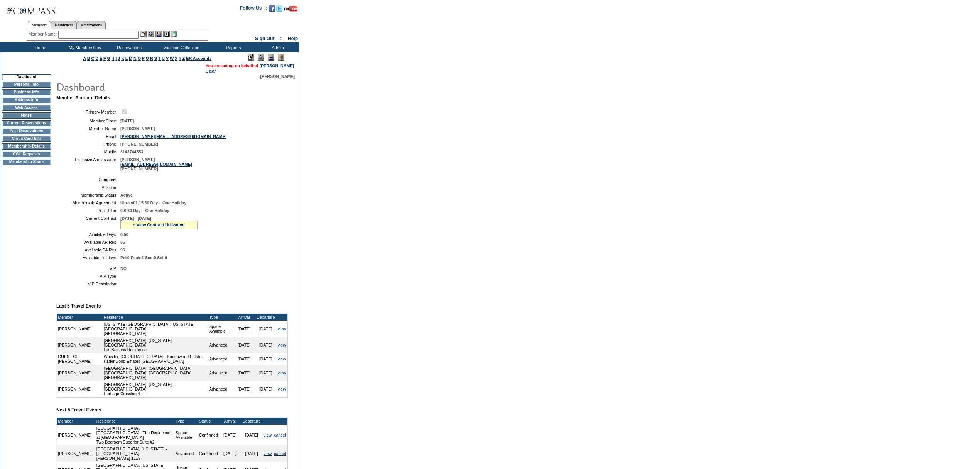 The image size is (980, 469). Describe the element at coordinates (123, 268) in the screenshot. I see `span: NO` at that location.